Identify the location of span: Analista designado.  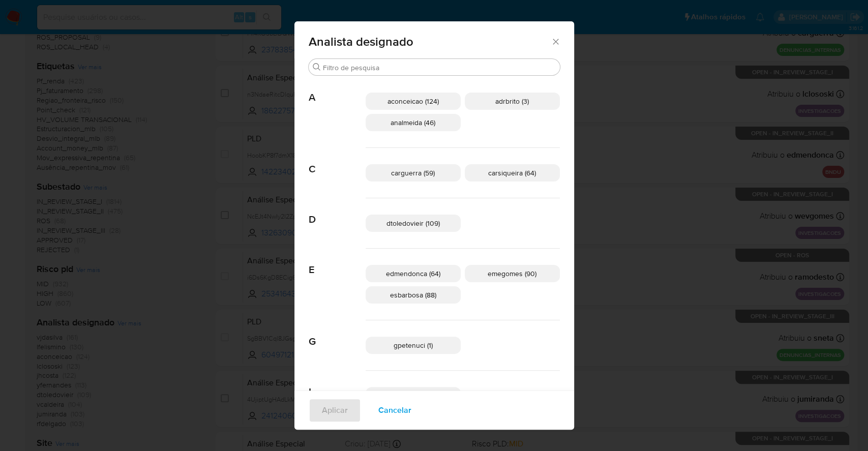
(429, 42).